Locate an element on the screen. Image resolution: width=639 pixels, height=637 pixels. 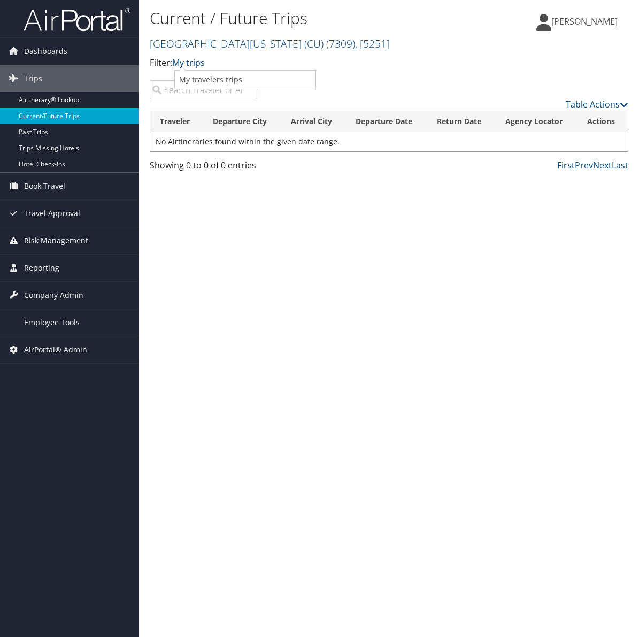
th: Departure City: activate to sort column ascending is located at coordinates (242, 121).